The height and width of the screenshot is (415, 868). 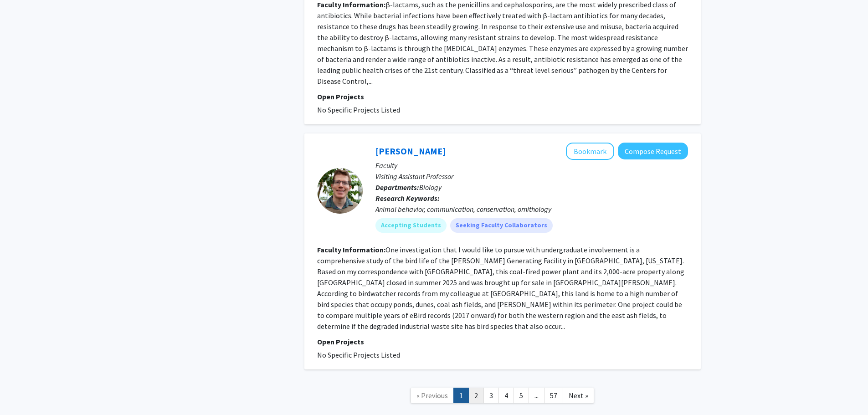 What do you see at coordinates (432, 396) in the screenshot?
I see `a: Previous Page` at bounding box center [432, 396].